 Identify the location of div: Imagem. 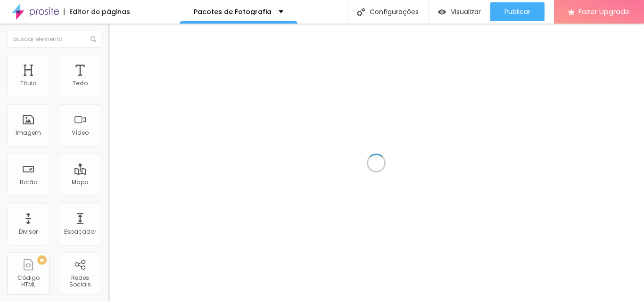
(29, 133).